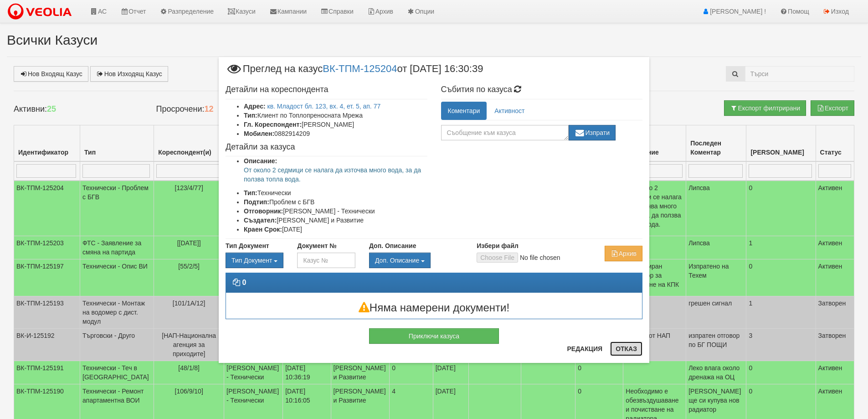 The width and height of the screenshot is (868, 419). What do you see at coordinates (257, 202) in the screenshot?
I see `b: Подтип:` at bounding box center [257, 202].